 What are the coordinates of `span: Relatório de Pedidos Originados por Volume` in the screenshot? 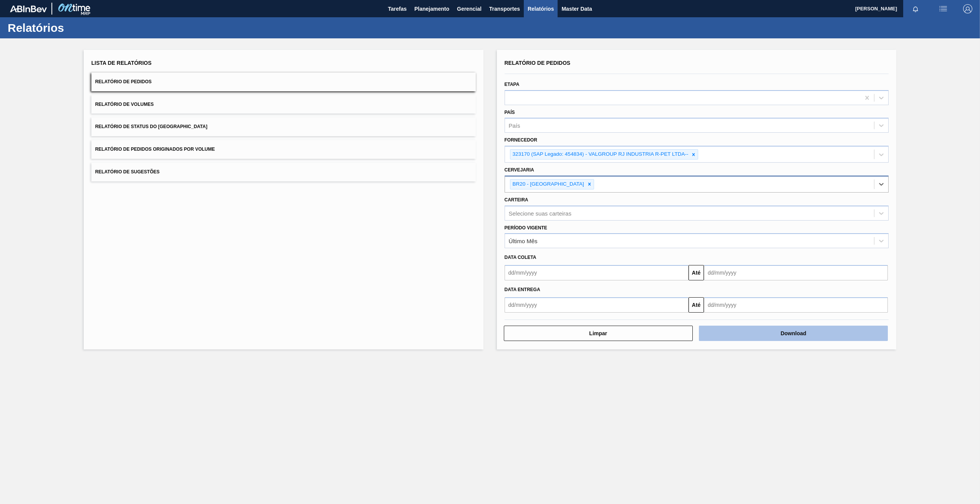 It's located at (155, 149).